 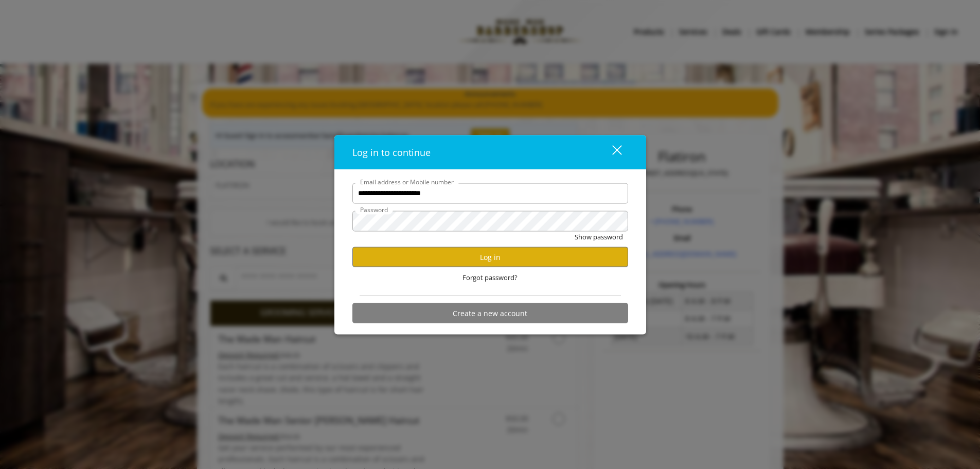 What do you see at coordinates (490, 193) in the screenshot?
I see `input: Email address or Mobile number` at bounding box center [490, 193].